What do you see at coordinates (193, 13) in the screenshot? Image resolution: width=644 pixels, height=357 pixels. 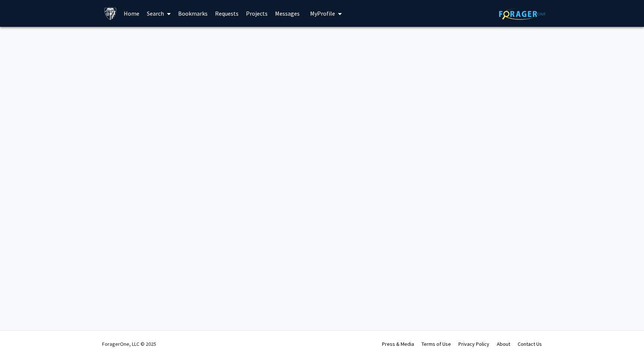 I see `a: Bookmarks` at bounding box center [193, 13].